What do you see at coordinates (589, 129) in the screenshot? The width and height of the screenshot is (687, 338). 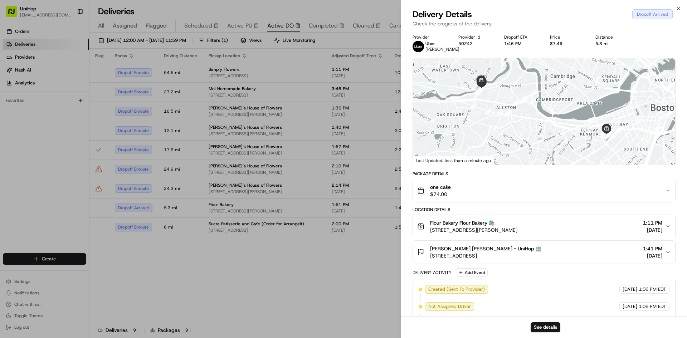 I see `div: 8` at bounding box center [589, 129].